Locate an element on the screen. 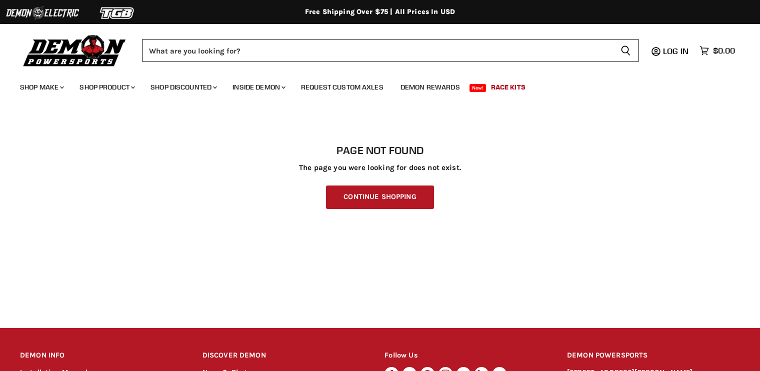 The height and width of the screenshot is (371, 760). button: Search is located at coordinates (626, 51).